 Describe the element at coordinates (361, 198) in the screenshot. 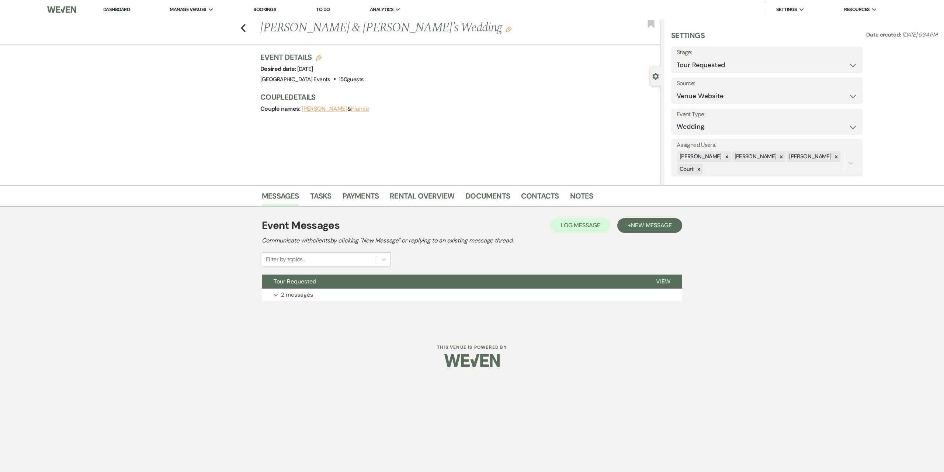

I see `a: Payments` at that location.